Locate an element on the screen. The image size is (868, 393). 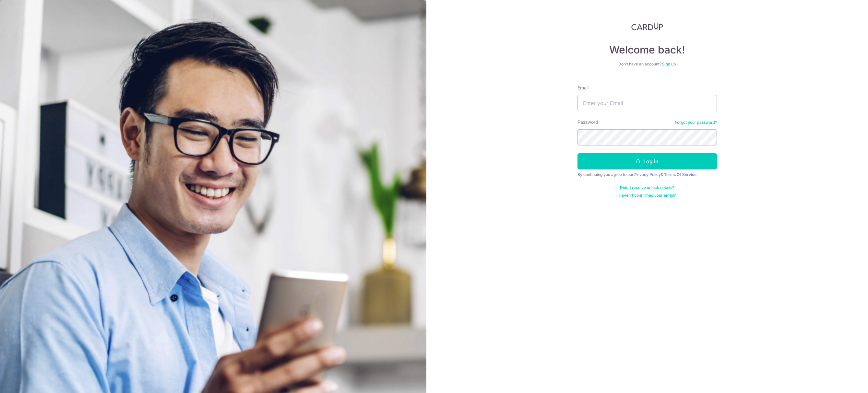
a: Didn't receive unlock details? is located at coordinates (646, 187).